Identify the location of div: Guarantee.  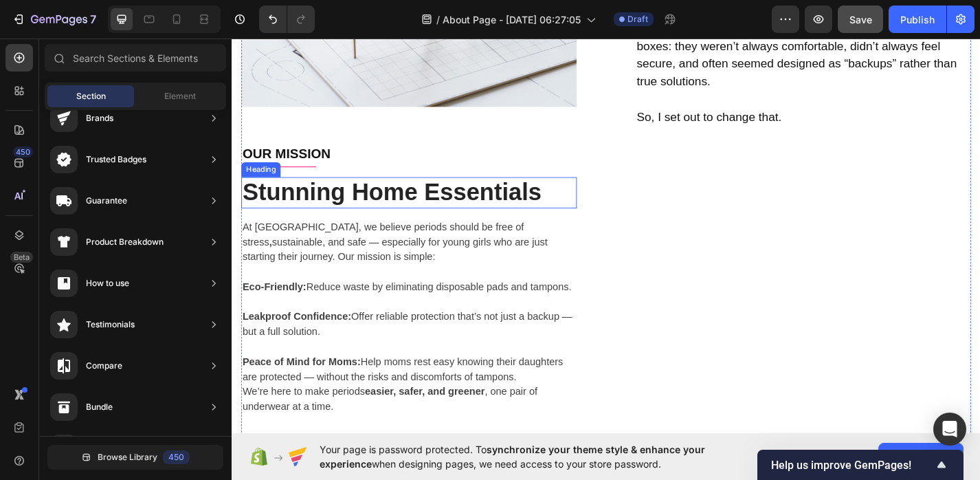
(107, 200).